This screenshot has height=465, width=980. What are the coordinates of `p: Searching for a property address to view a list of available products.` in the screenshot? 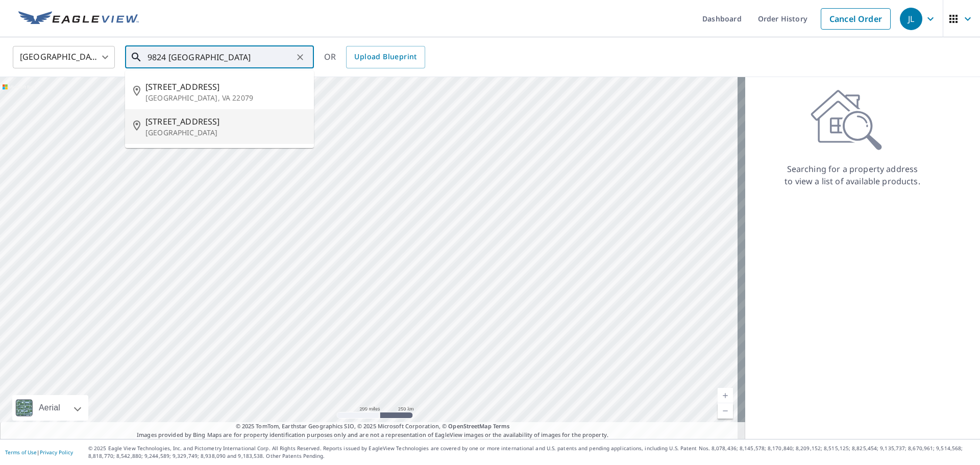 It's located at (853, 175).